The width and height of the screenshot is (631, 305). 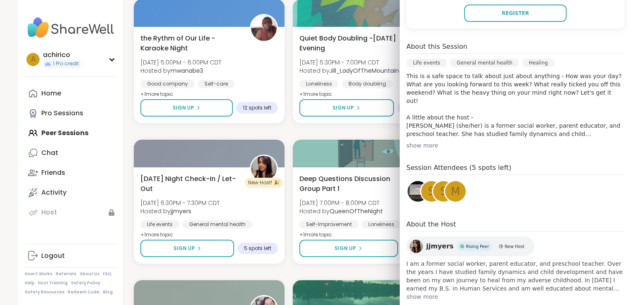 What do you see at coordinates (187, 71) in the screenshot?
I see `b: mwanabe3` at bounding box center [187, 71].